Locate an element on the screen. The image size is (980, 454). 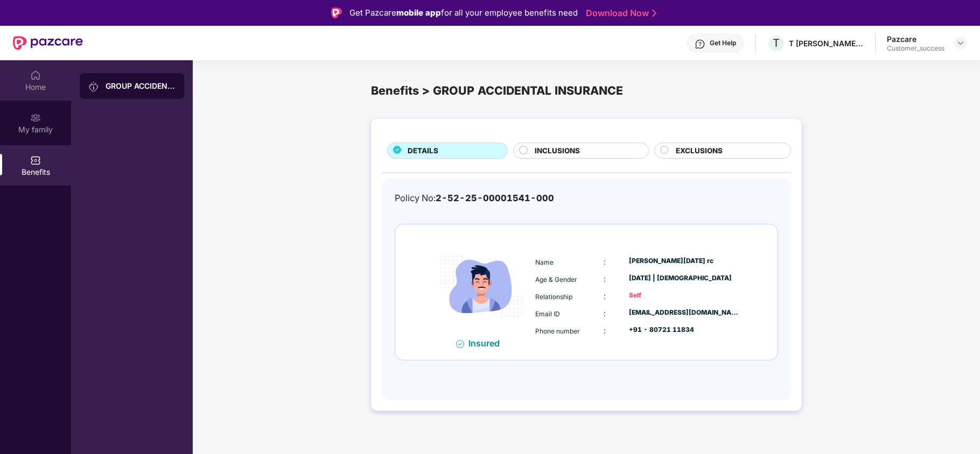
img: svg+xml;base64,PHN2ZyBpZD0iSGVscC0zMngzMiIgeG1sbnM9Imh0dHA6Ly93d3cudzMub3JnLzIwMDAvc3ZnIiB3aWR0aD... is located at coordinates (699, 44).